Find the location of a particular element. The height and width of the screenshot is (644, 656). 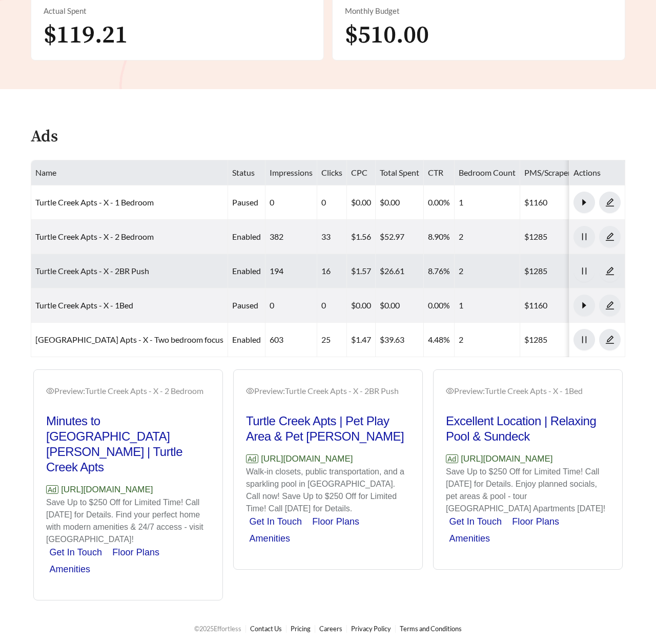

th: Total Spent is located at coordinates (399, 172).